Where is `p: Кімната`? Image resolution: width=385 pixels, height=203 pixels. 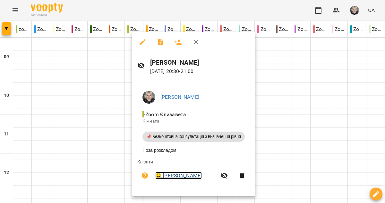 p: Кімната is located at coordinates (194, 121).